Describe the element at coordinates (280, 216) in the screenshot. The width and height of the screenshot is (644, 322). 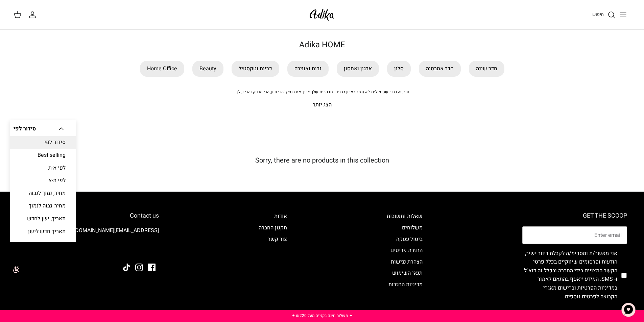
I see `a: אודות` at that location.